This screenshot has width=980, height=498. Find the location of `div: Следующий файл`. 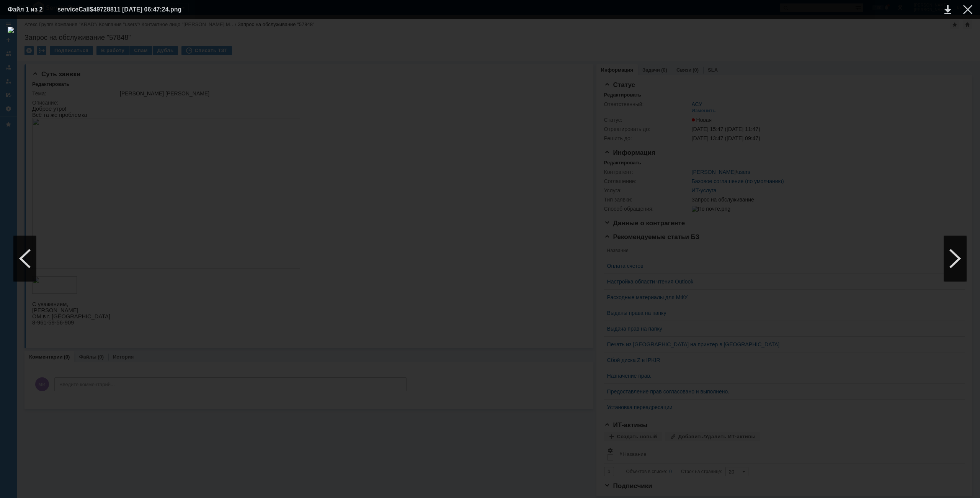

div: Следующий файл is located at coordinates (955, 259).